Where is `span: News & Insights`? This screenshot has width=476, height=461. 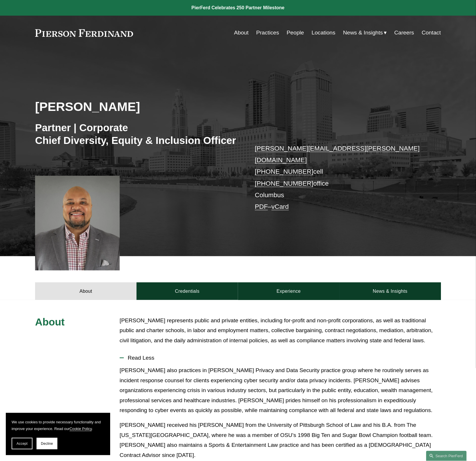 span: News & Insights is located at coordinates (363, 33).